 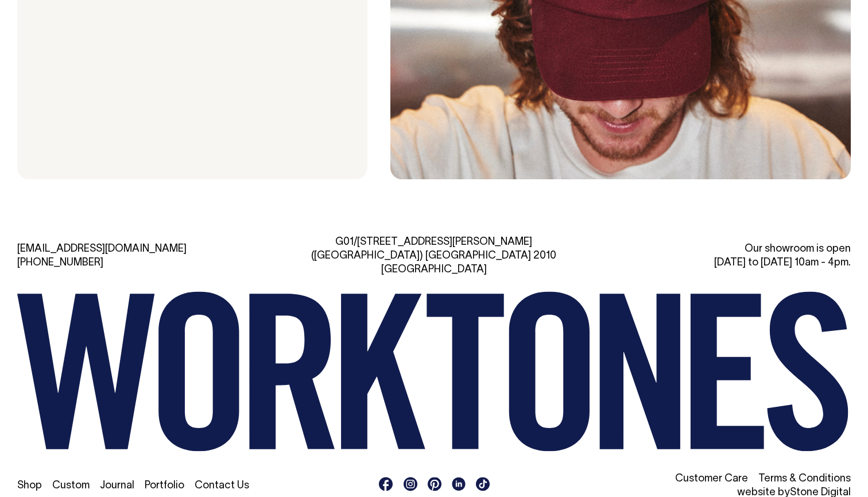 I want to click on a: Customer Care, so click(x=711, y=478).